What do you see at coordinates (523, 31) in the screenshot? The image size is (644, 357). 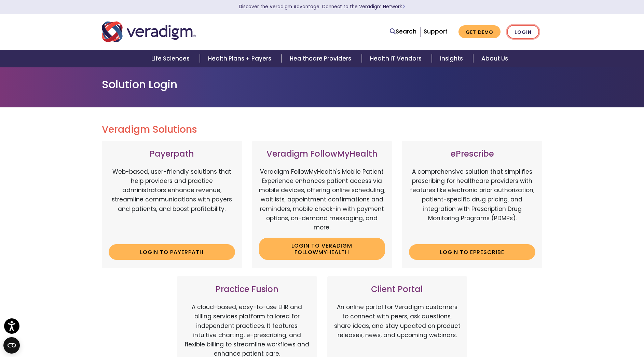 I see `a: Login` at bounding box center [523, 31].